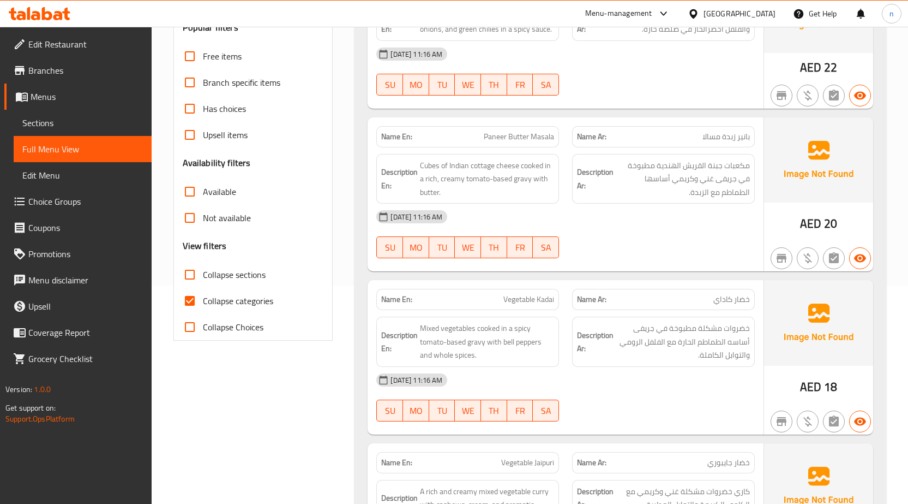  I want to click on span: Menu disclaimer, so click(86, 280).